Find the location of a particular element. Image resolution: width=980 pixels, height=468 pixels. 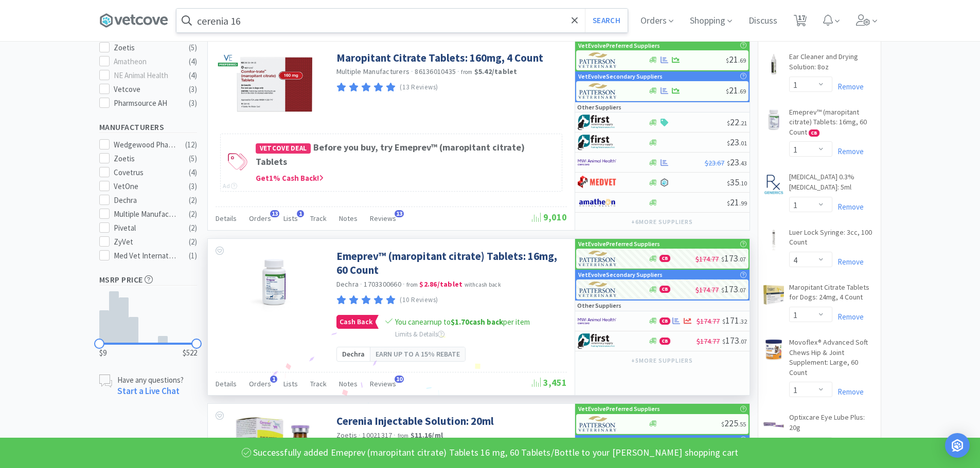

span: . 01 is located at coordinates (743, 143).